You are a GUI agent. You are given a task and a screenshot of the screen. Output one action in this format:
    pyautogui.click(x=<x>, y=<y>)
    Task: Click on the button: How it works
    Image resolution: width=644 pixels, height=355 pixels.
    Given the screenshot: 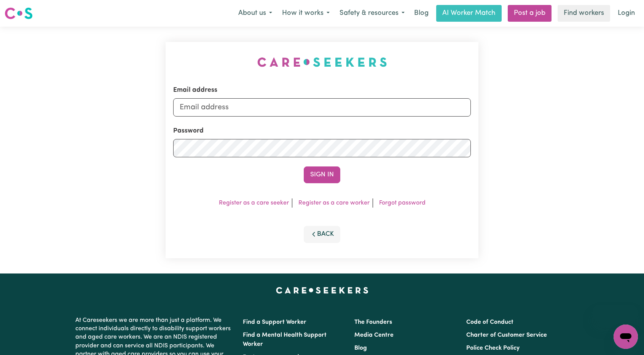 What is the action you would take?
    pyautogui.click(x=305, y=13)
    